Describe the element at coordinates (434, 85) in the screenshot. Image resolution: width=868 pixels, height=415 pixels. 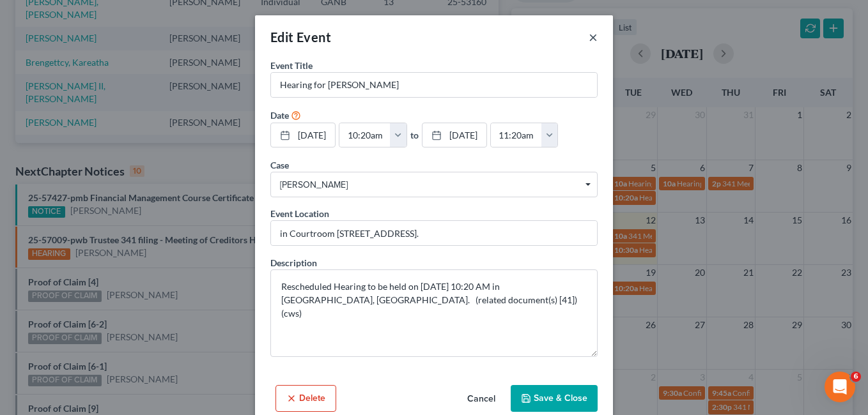
I see `input: Enter event name...` at that location.